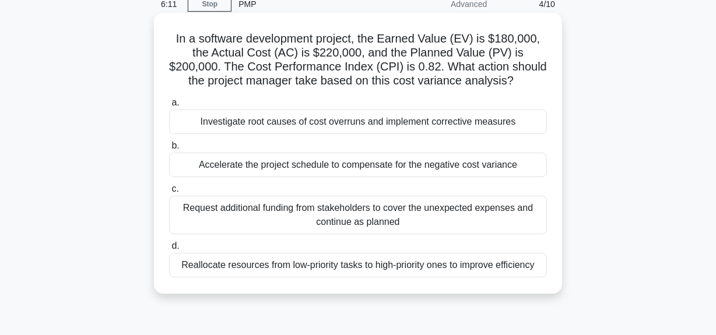 The height and width of the screenshot is (335, 716). Describe the element at coordinates (358, 60) in the screenshot. I see `h5: In a software development project, the Earned Value (EV) is $180,000, the Actual Cost (AC) is $22...` at that location.